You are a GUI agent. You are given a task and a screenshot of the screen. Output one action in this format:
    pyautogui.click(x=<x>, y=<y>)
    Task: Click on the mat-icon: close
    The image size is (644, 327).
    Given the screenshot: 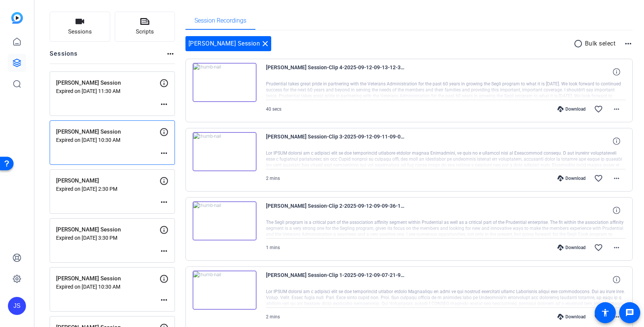 What is the action you would take?
    pyautogui.click(x=265, y=44)
    